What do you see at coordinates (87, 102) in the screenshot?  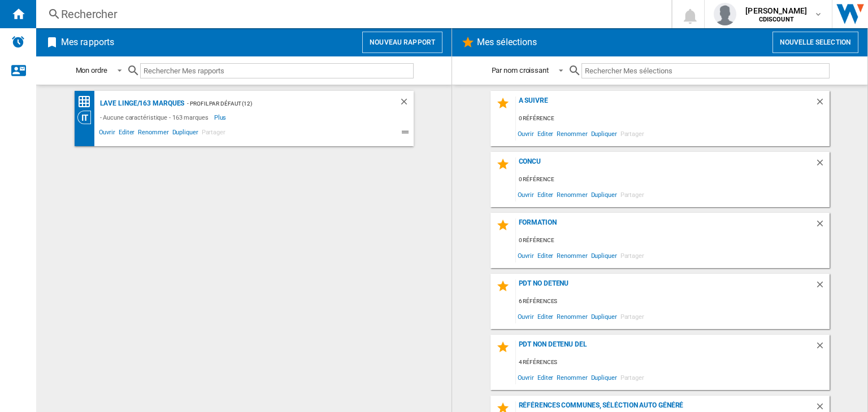 I see `div: Matrice des prix` at bounding box center [87, 102].